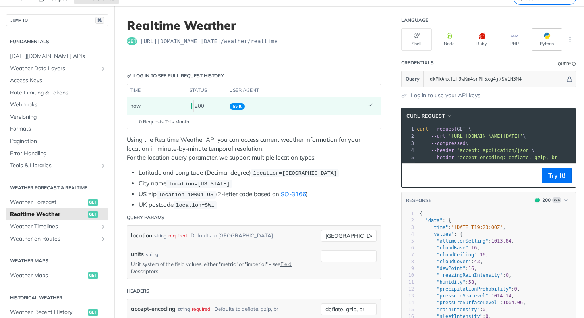 Image resolution: width=584 pixels, height=318 pixels. I want to click on li: UK postcode, so click(260, 205).